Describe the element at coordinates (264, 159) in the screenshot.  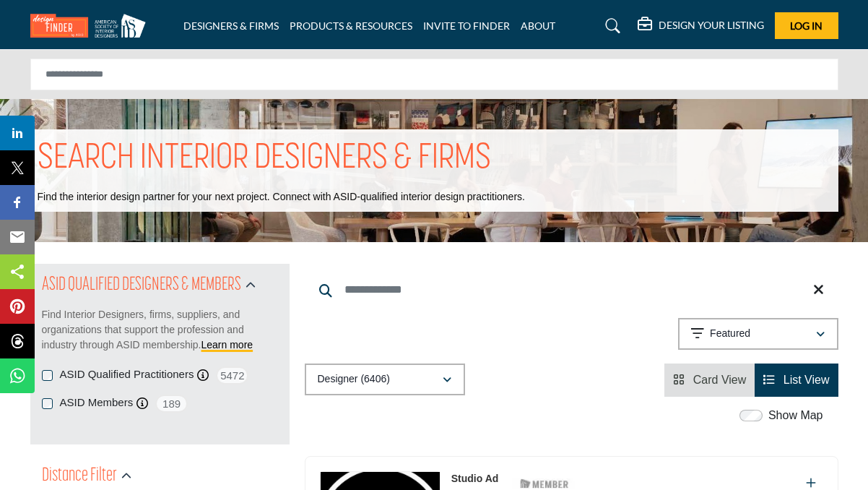
I see `h1: SEARCH INTERIOR DESIGNERS & FIRMS` at that location.